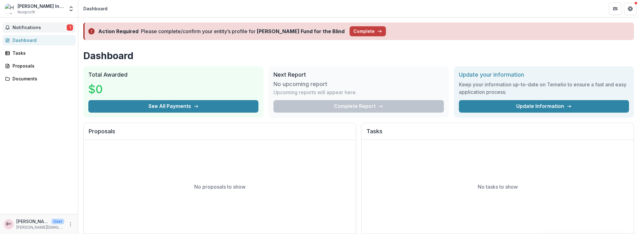 The width and height of the screenshot is (639, 234). I want to click on h2: Tasks, so click(497, 134).